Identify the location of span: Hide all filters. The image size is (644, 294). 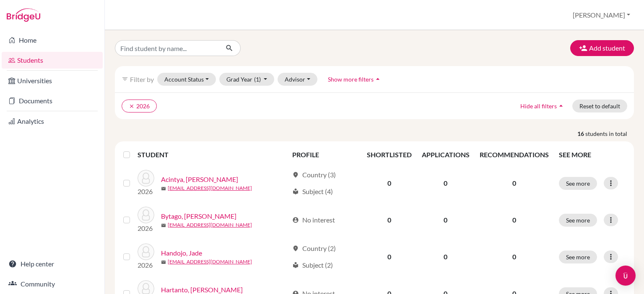
(538, 106).